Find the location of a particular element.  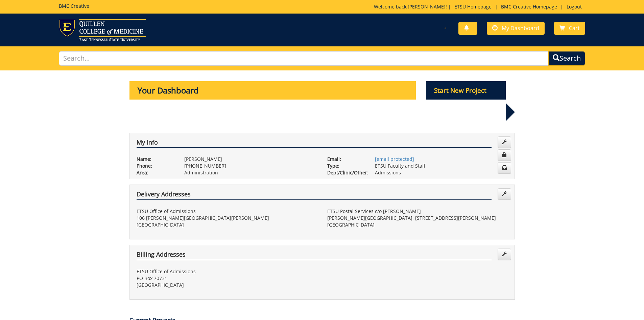

a: Change Password is located at coordinates (504, 155).